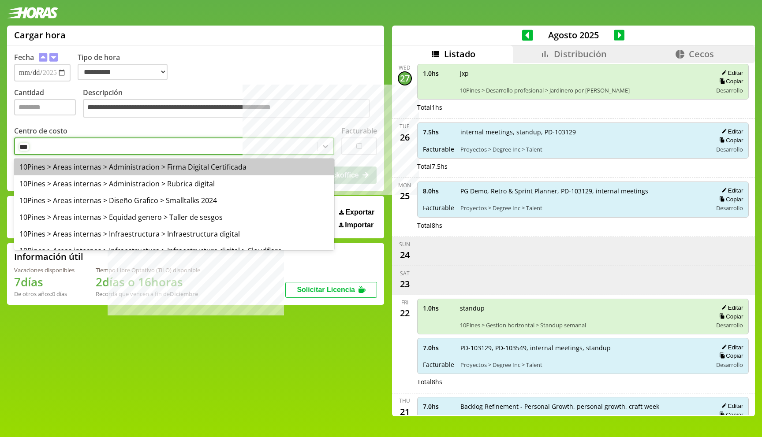 The image size is (762, 437). Describe the element at coordinates (583, 107) in the screenshot. I see `div: Total 1 hs` at that location.